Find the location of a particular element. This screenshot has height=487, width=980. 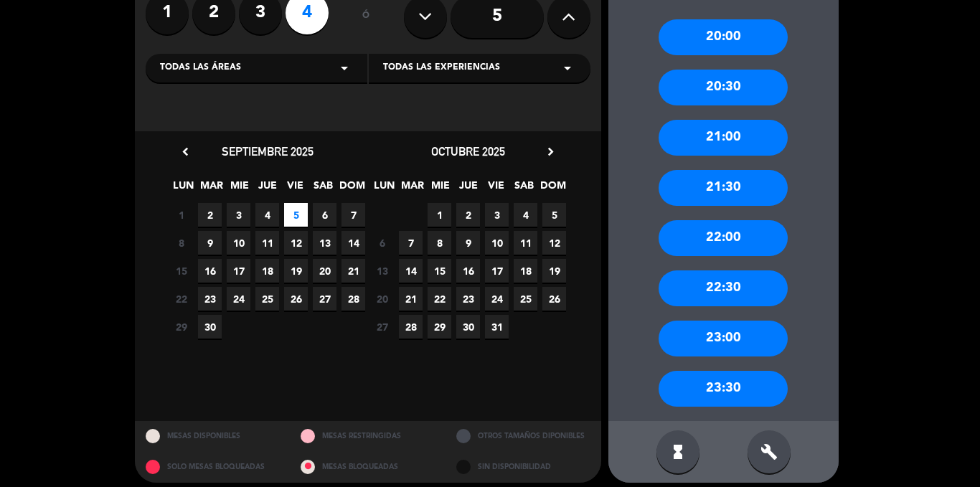

div: 20:30 is located at coordinates (723, 88).